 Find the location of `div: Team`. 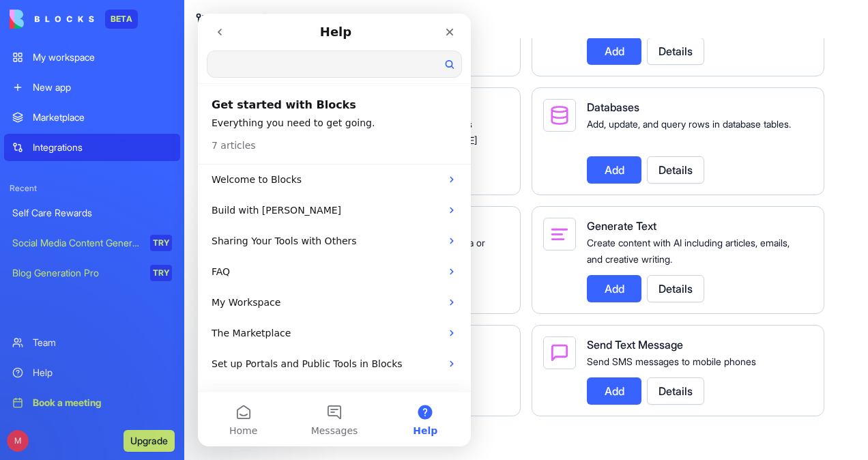

div: Team is located at coordinates (103, 342).